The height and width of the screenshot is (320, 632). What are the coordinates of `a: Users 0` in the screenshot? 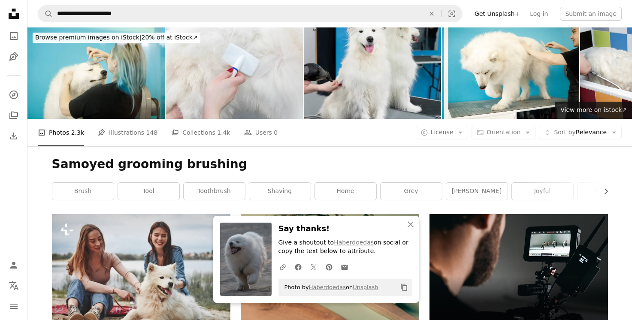 It's located at (261, 133).